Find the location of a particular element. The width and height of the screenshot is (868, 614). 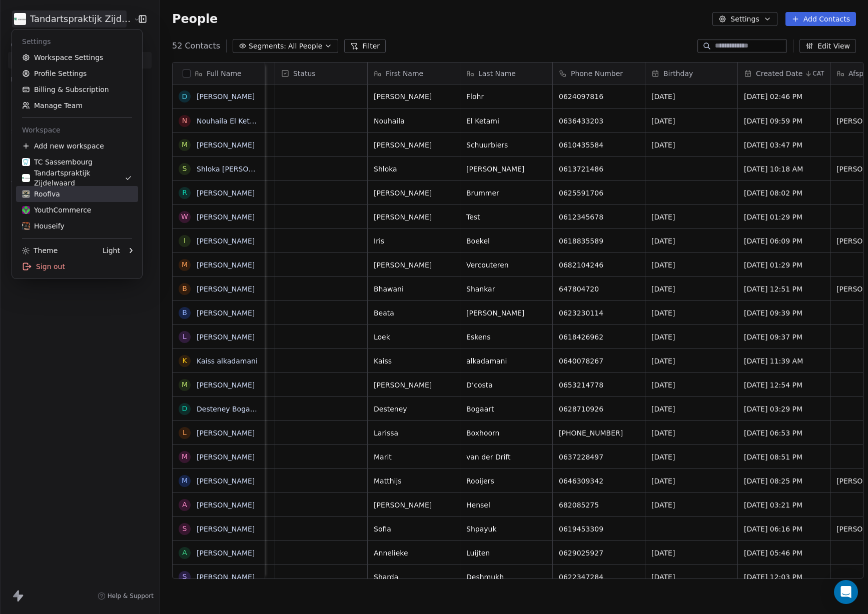

div: Light is located at coordinates (111, 251).